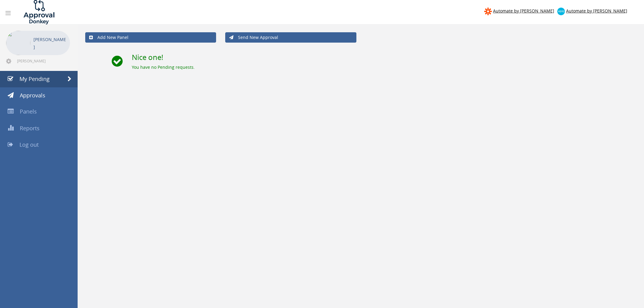  I want to click on span: My Pending, so click(35, 79).